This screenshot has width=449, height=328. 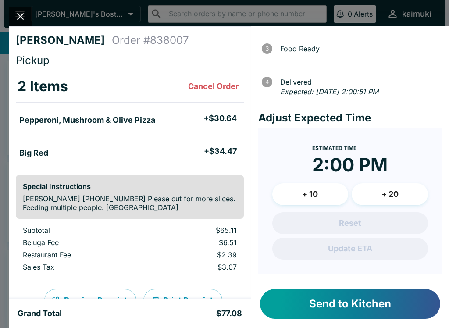 What do you see at coordinates (267, 82) in the screenshot?
I see `text: 4` at bounding box center [267, 82].